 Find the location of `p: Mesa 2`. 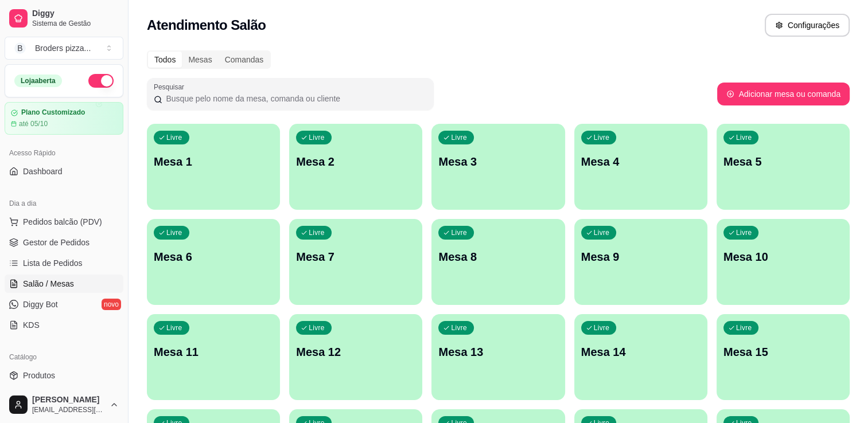

p: Mesa 2 is located at coordinates (355, 162).